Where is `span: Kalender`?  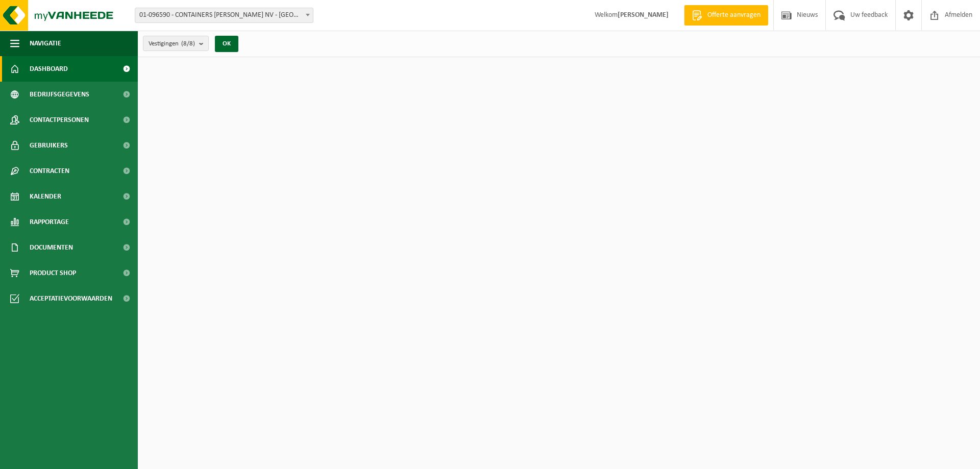 span: Kalender is located at coordinates (46, 196).